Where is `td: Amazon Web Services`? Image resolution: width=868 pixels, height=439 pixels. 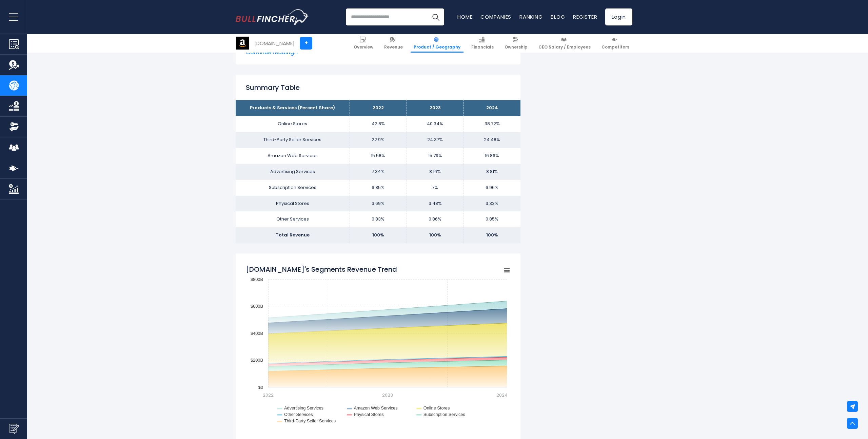
td: Amazon Web Services is located at coordinates (292, 156).